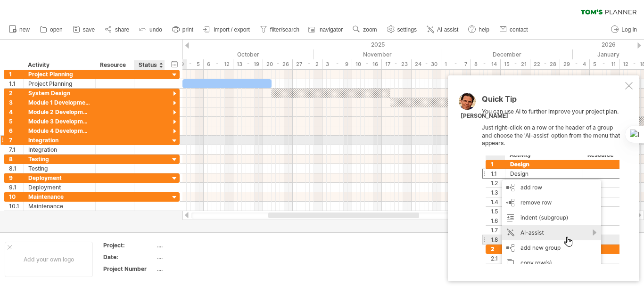  I want to click on div: 4, so click(16, 112).